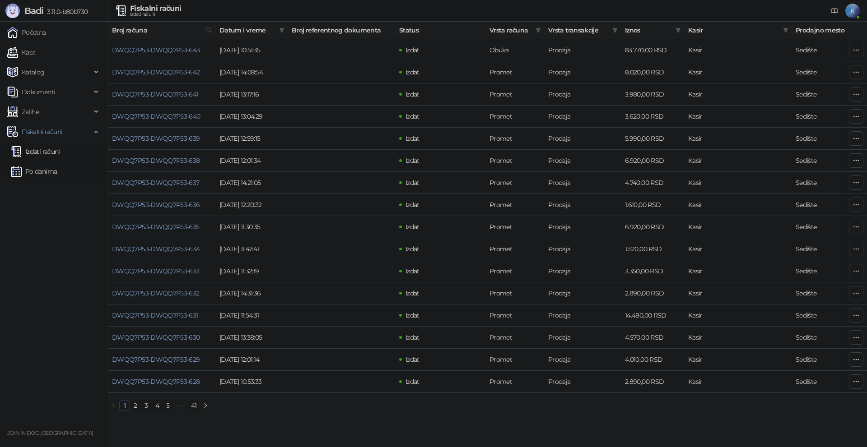  I want to click on span: Vrsta računa, so click(511, 30).